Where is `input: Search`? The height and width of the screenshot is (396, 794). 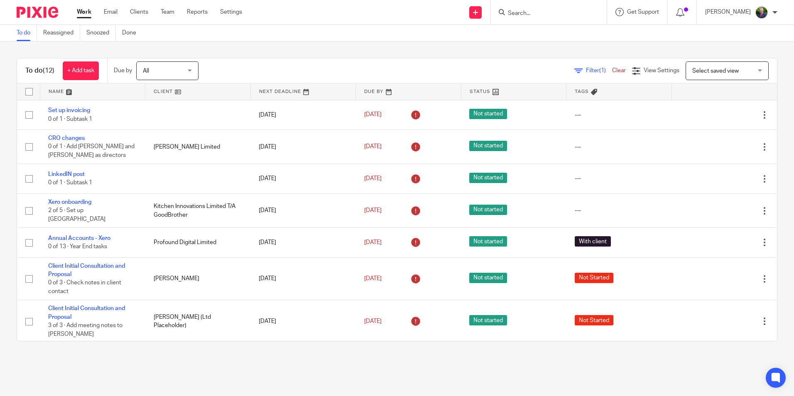
input: Search is located at coordinates (544, 14).